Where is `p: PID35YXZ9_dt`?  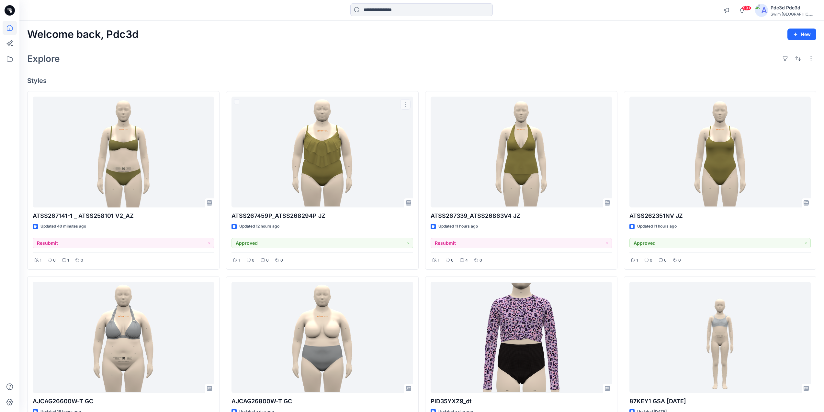 p: PID35YXZ9_dt is located at coordinates (521, 401).